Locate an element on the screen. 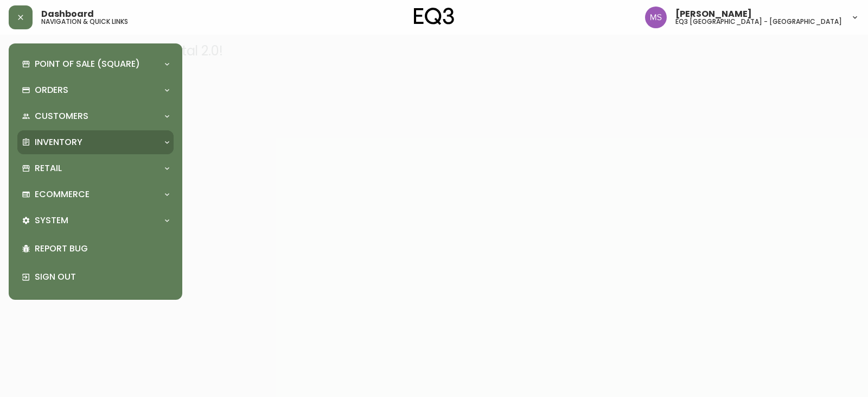  img: logo is located at coordinates (434, 16).